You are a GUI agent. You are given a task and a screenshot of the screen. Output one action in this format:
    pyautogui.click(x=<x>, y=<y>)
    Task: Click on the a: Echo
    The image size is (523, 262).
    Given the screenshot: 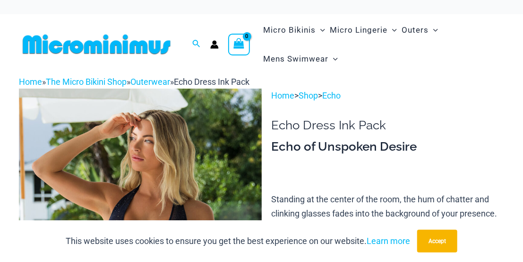 What is the action you would take?
    pyautogui.click(x=332, y=95)
    